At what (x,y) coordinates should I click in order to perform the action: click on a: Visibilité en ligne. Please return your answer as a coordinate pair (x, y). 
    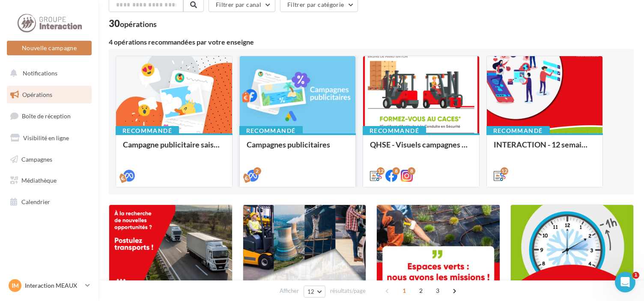
    Looking at the image, I should click on (49, 138).